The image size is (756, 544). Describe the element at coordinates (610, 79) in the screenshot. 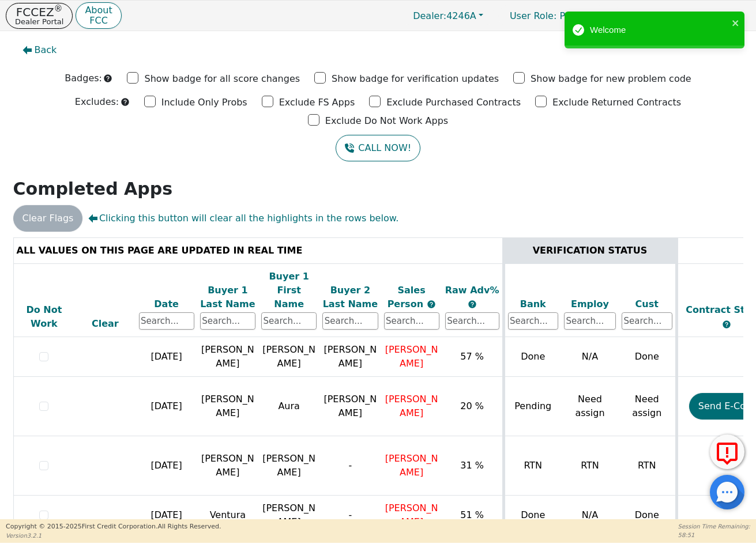

I see `p: Show badge for new problem code` at that location.